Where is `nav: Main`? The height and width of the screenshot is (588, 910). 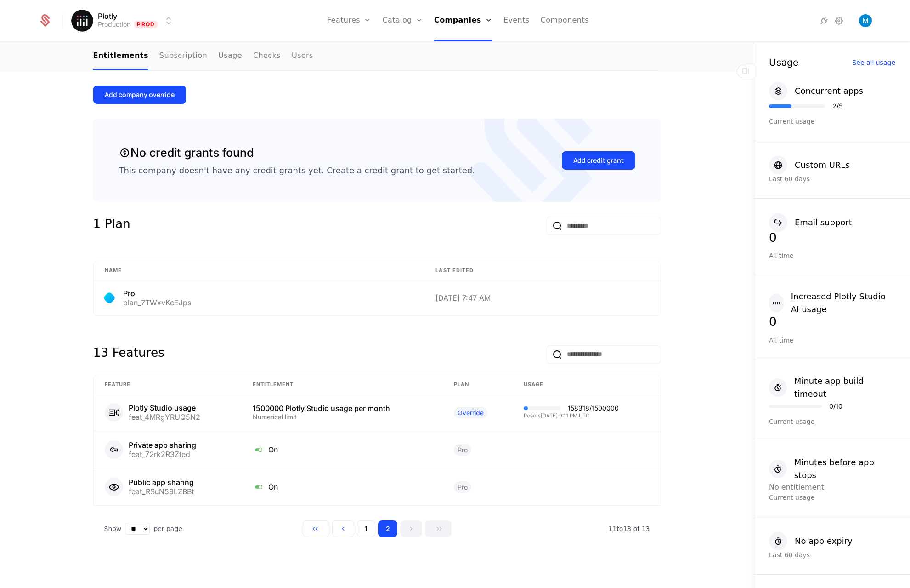
nav: Main is located at coordinates (377, 56).